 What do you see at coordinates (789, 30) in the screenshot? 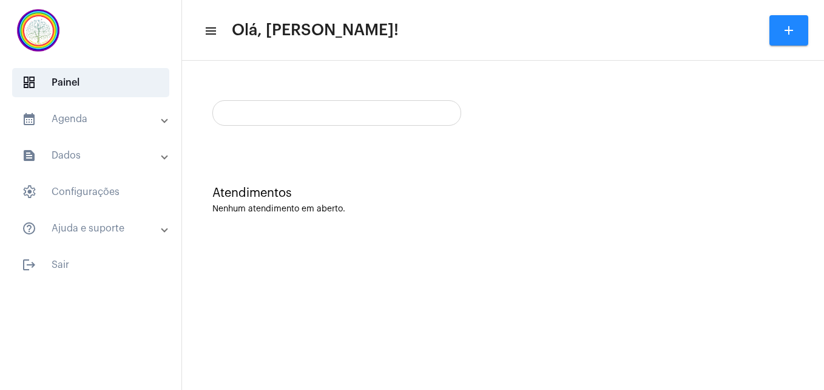
I see `mat-icon: add` at bounding box center [789, 30].